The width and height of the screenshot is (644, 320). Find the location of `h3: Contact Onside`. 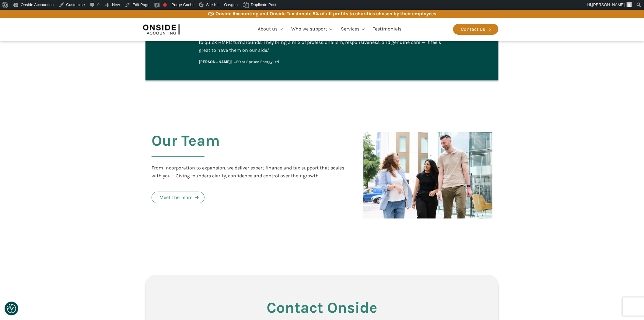

h3: Contact Onside is located at coordinates (322, 308).